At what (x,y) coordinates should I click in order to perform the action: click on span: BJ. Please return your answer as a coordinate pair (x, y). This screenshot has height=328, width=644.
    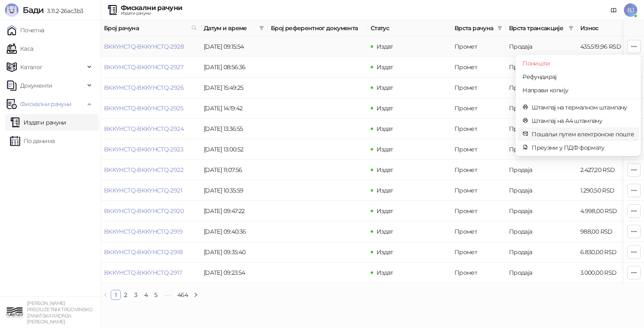
    Looking at the image, I should click on (631, 10).